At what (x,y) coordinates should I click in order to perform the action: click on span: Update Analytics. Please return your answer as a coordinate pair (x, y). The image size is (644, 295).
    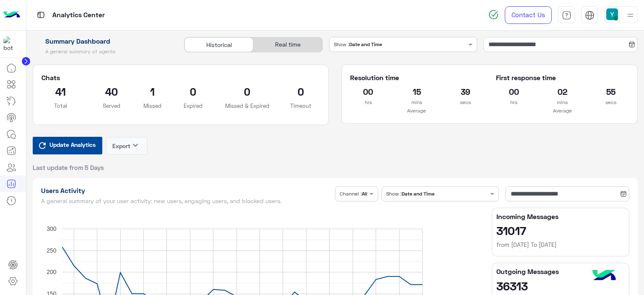
    Looking at the image, I should click on (73, 144).